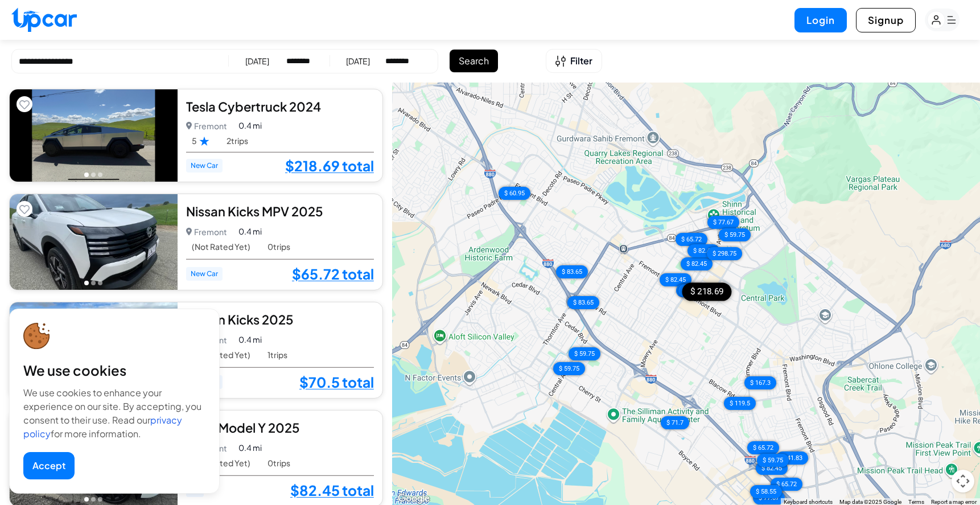  I want to click on button: Accept, so click(49, 466).